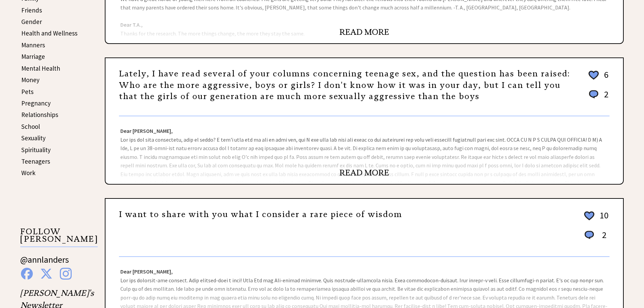 Image resolution: width=644 pixels, height=308 pixels. I want to click on a: School, so click(30, 127).